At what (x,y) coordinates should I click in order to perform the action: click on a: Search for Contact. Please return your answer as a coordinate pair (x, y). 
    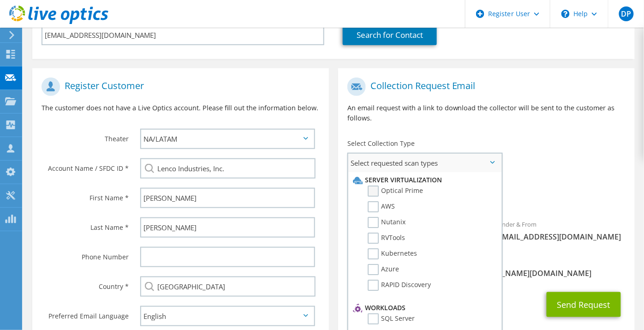
    Looking at the image, I should click on (390, 35).